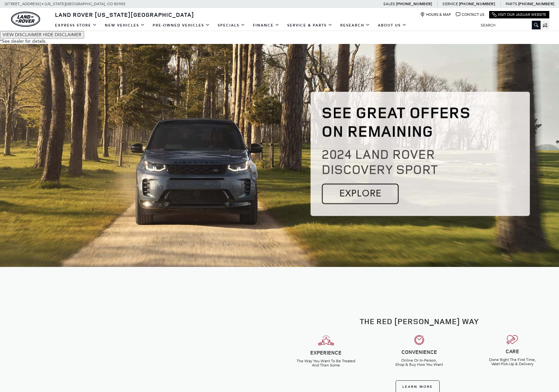 This screenshot has height=392, width=559. I want to click on nav: Main Navigation, so click(231, 25).